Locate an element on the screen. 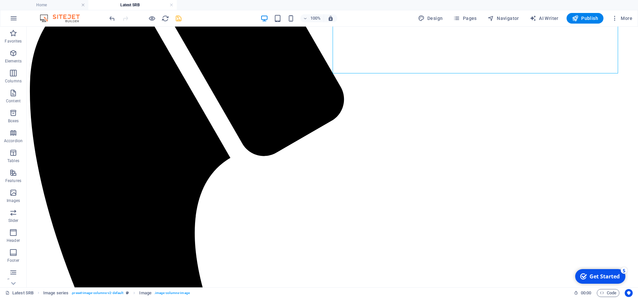  button: Click here to leave preview mode and continue editing is located at coordinates (152, 18).